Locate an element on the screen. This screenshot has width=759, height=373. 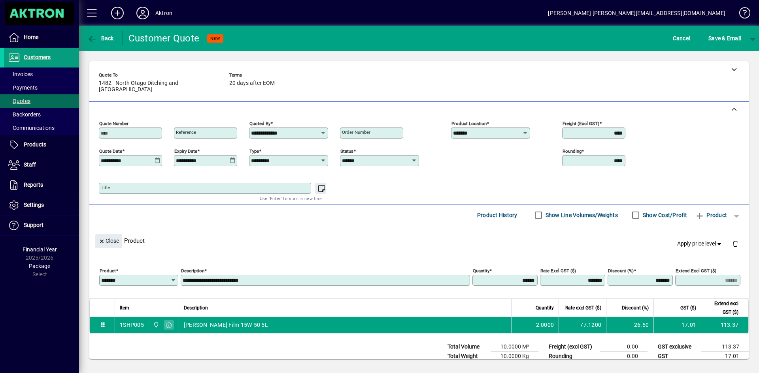
td: GST is located at coordinates (677, 356).